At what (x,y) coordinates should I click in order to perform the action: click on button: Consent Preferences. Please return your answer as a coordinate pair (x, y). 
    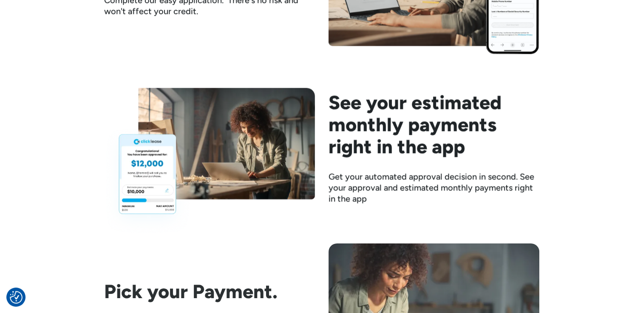
    Looking at the image, I should click on (16, 298).